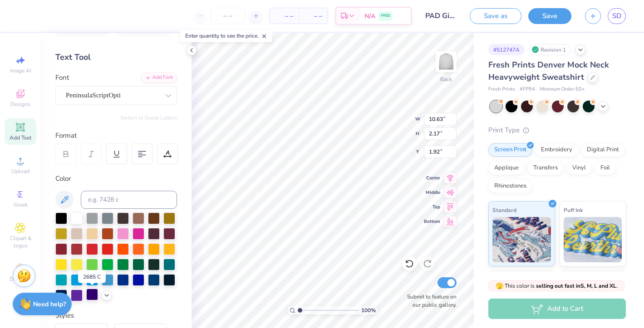 The width and height of the screenshot is (644, 328). What do you see at coordinates (579, 168) in the screenshot?
I see `div: Vinyl` at bounding box center [579, 168].